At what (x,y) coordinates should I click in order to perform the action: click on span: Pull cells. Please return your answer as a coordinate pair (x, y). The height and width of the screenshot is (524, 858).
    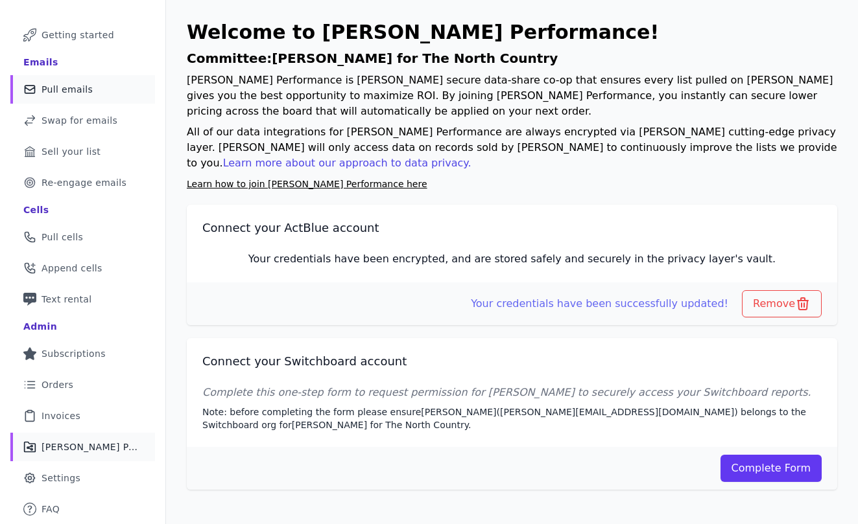
    Looking at the image, I should click on (62, 237).